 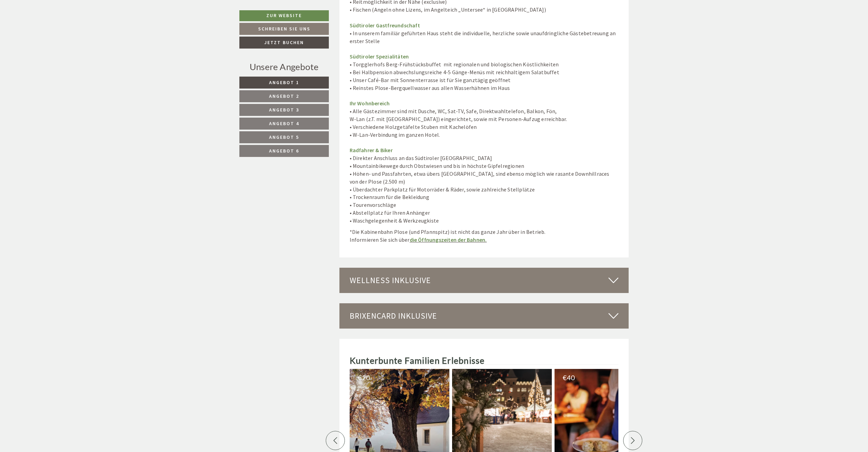 I want to click on strong: Ihr Wohnbereich, so click(x=370, y=103).